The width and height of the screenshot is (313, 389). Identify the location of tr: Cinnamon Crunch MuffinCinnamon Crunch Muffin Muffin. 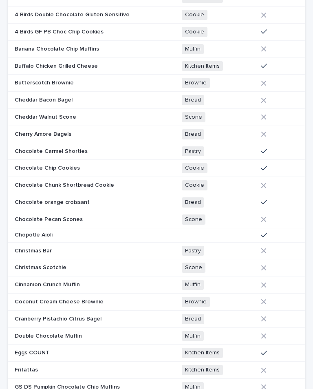
(157, 285).